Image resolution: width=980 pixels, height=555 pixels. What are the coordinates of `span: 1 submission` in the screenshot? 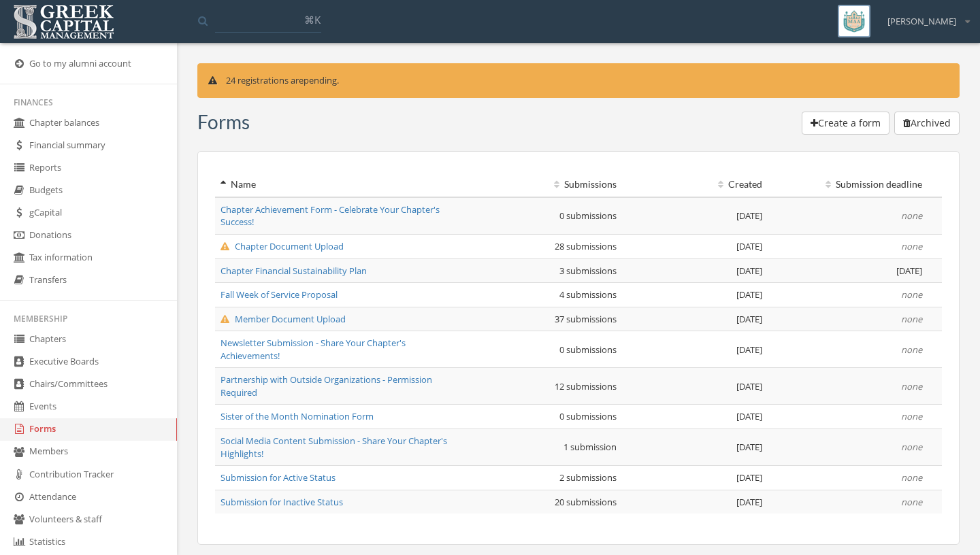 It's located at (590, 447).